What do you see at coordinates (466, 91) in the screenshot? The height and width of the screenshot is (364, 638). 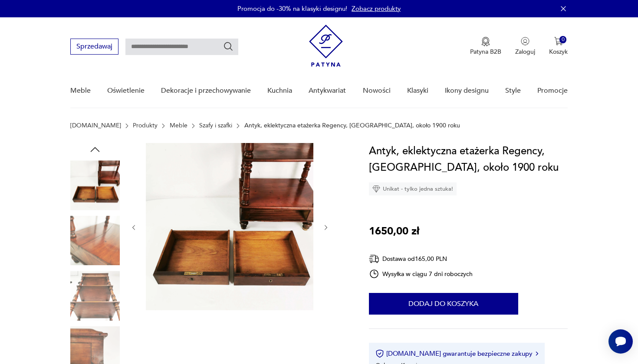 I see `a: Ikony designu` at bounding box center [466, 91].